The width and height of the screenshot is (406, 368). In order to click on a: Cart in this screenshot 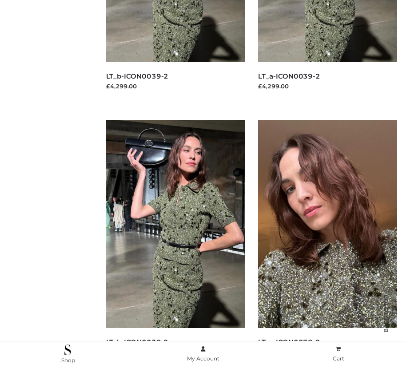, I will do `click(338, 354)`.